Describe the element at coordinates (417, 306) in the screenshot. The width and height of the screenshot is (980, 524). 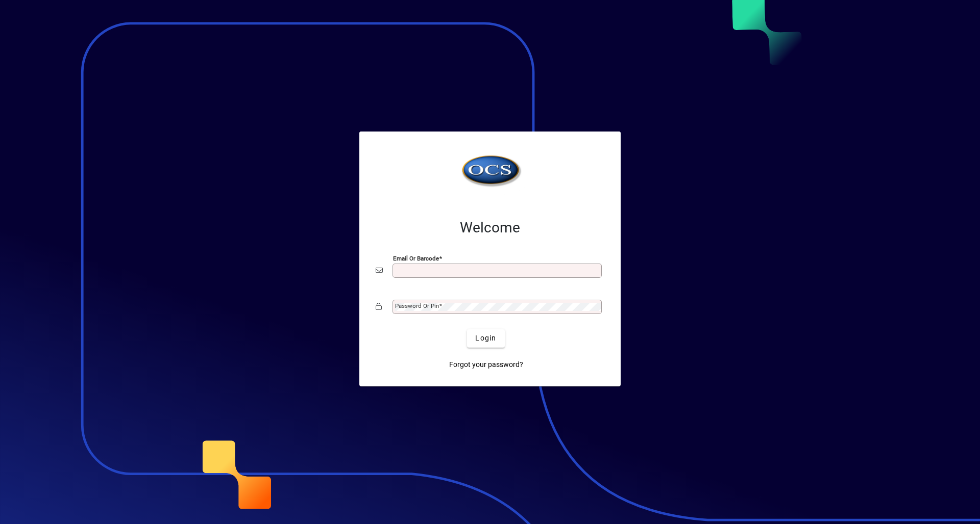
I see `mat-label: Password or Pin` at that location.